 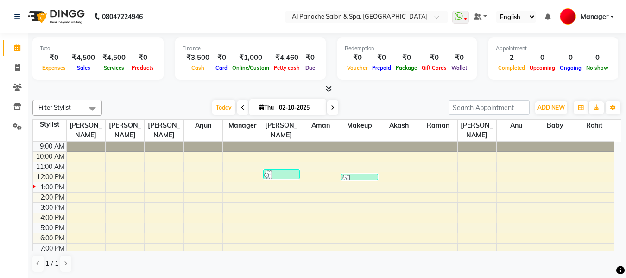 I want to click on span: Gift Cards, so click(x=434, y=68).